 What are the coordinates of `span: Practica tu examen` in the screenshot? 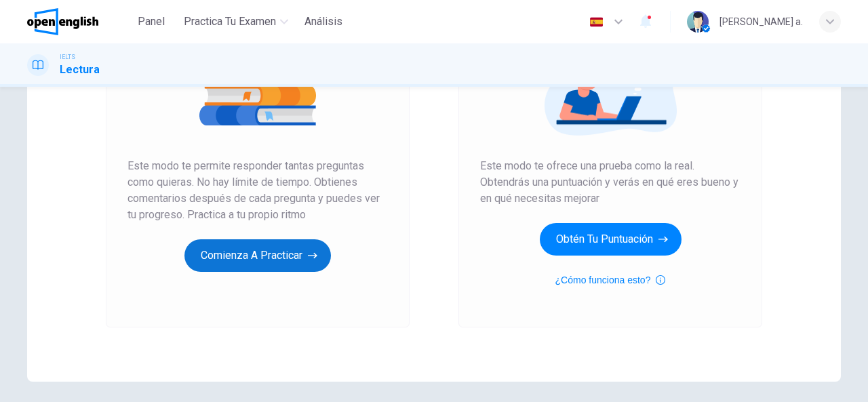 It's located at (230, 22).